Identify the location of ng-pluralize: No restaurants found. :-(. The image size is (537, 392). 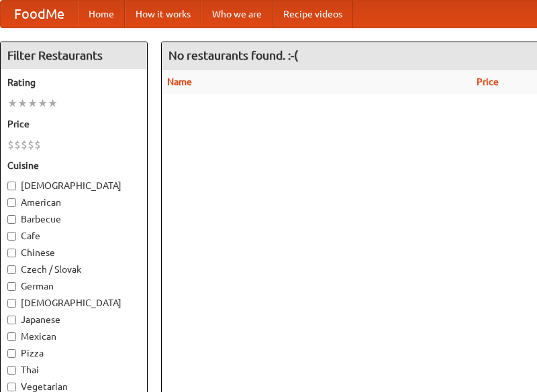
(233, 55).